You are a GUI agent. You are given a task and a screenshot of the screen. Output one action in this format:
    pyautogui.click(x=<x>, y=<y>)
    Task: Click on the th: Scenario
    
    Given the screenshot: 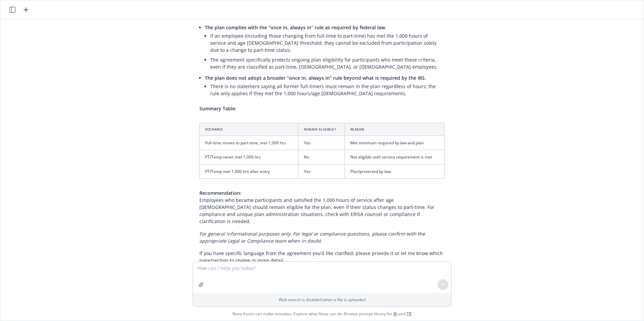 What is the action you would take?
    pyautogui.click(x=249, y=129)
    